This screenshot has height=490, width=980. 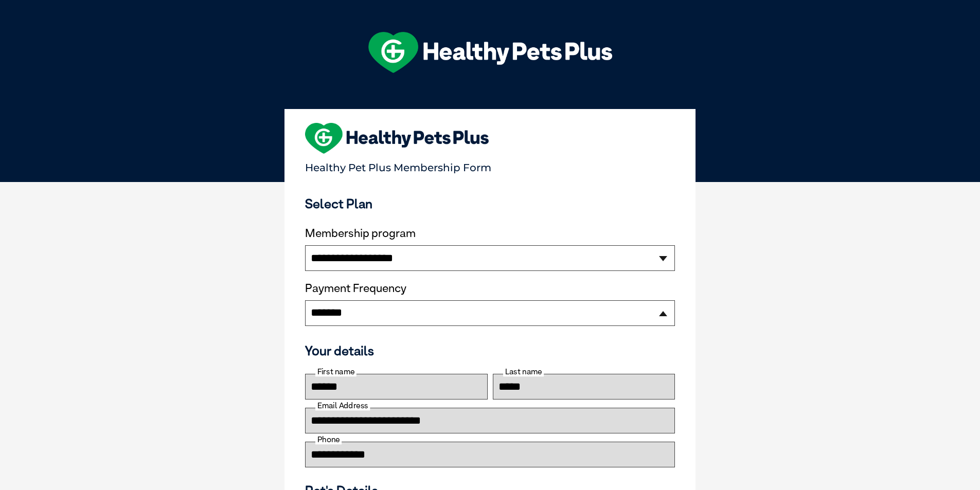 What do you see at coordinates (490, 165) in the screenshot?
I see `p: Healthy Pet Plus Membership Form` at bounding box center [490, 165].